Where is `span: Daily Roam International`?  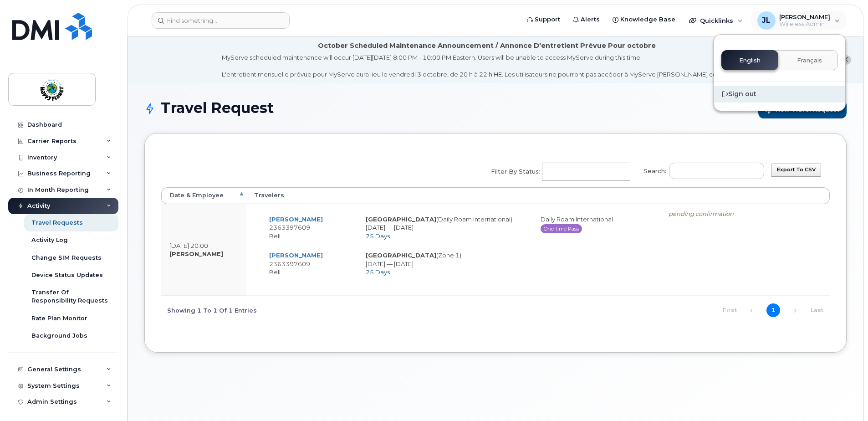 span: Daily Roam International is located at coordinates (577, 219).